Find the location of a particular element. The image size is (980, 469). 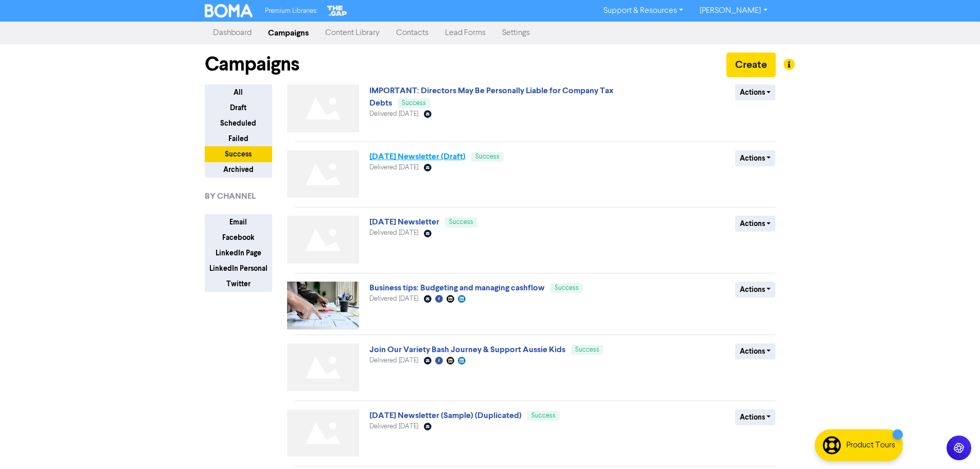

span: BY CHANNEL is located at coordinates (230, 196).